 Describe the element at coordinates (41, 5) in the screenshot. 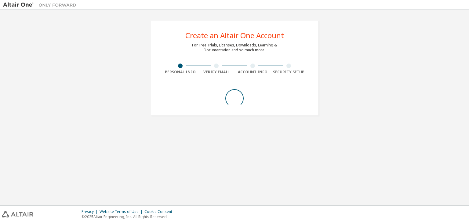

I see `img: Altair One` at that location.